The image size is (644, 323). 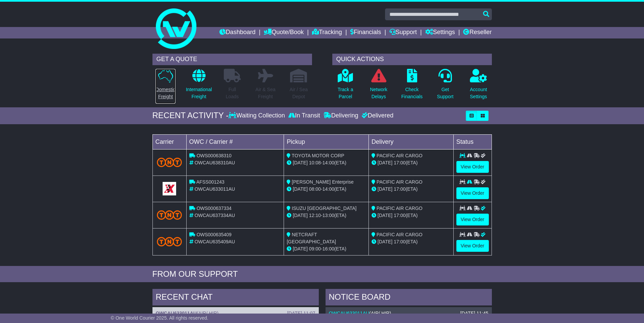 What do you see at coordinates (166, 86) in the screenshot?
I see `a: DomesticFreight` at bounding box center [166, 86].